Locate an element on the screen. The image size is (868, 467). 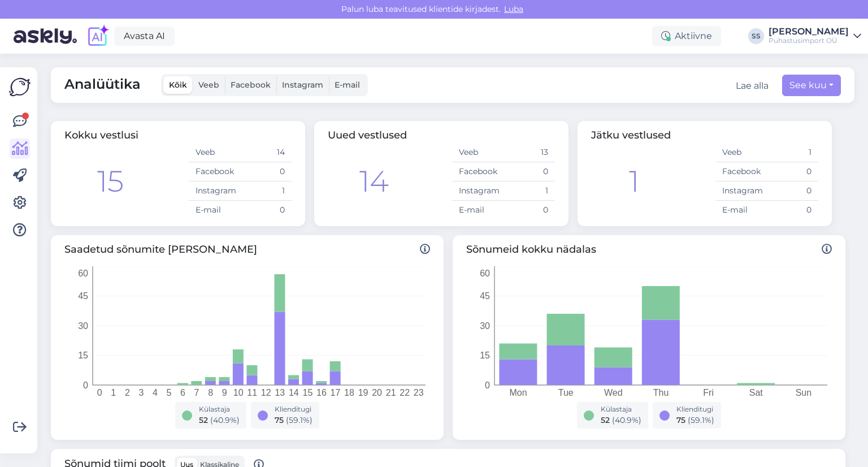
span: Jätku vestlused is located at coordinates (631, 135).